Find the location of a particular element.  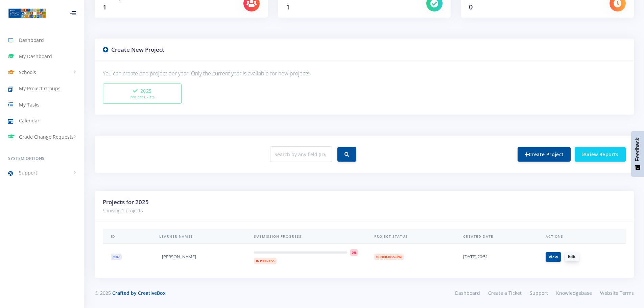

a: Support is located at coordinates (539, 292).